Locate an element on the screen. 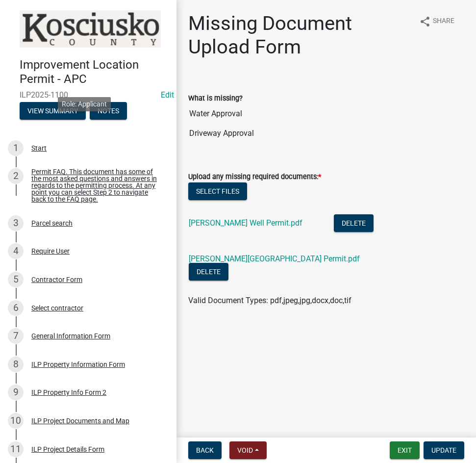 Image resolution: width=476 pixels, height=463 pixels. div: ILP Property Information Form is located at coordinates (78, 364).